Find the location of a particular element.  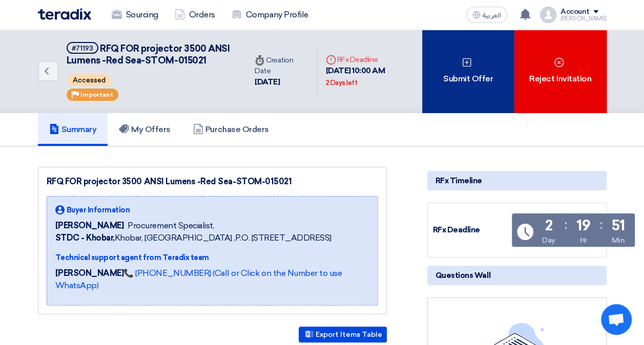

b: STDC - Khobar, is located at coordinates (85, 238).